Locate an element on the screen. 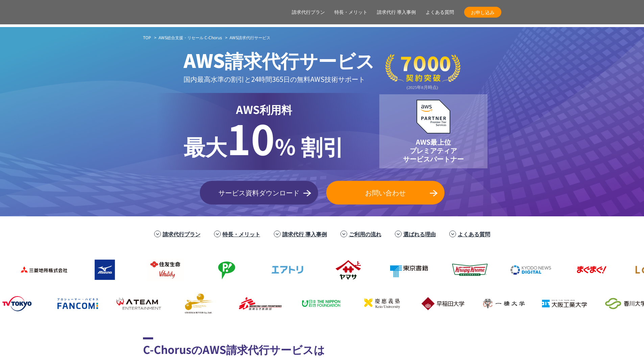 Image resolution: width=644 pixels, height=360 pixels. img: 日本財団 is located at coordinates (320, 304).